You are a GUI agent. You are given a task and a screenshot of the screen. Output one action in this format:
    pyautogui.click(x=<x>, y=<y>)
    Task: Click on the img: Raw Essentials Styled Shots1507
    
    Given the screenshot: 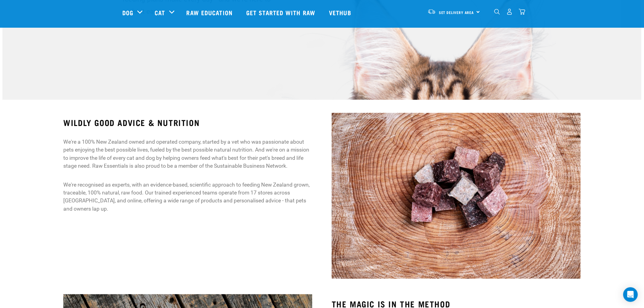 What is the action you would take?
    pyautogui.click(x=456, y=196)
    